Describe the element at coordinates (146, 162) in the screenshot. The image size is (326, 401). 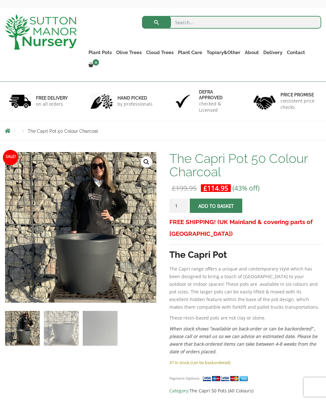
I see `a: View full-screen image gallery` at that location.